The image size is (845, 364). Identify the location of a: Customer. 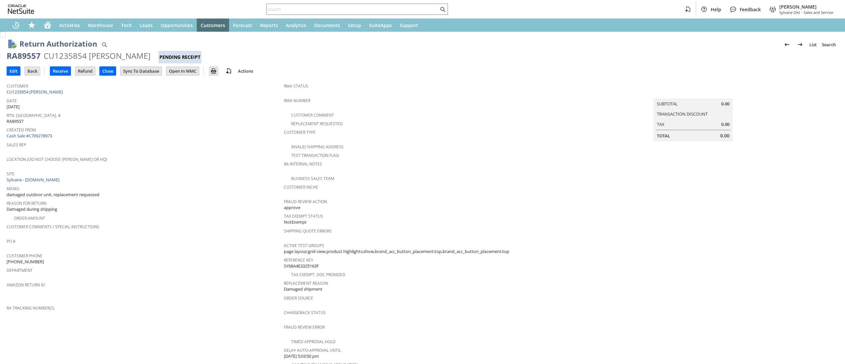
(17, 86).